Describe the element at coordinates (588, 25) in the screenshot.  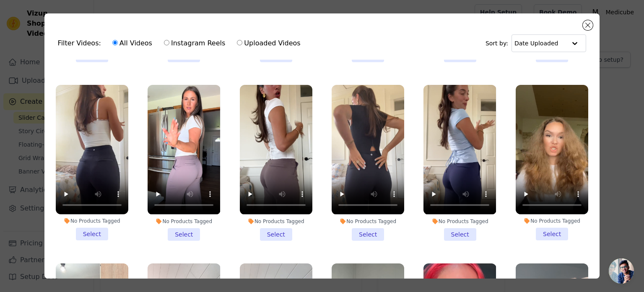
I see `button: Close modal` at that location.